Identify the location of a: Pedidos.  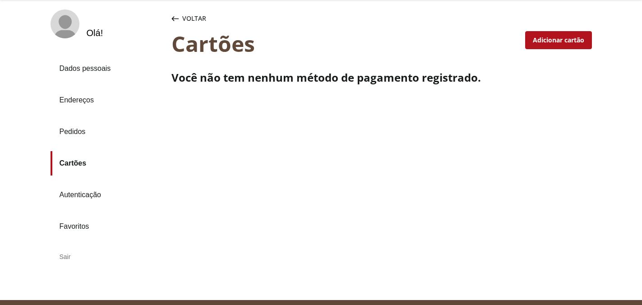
(107, 132).